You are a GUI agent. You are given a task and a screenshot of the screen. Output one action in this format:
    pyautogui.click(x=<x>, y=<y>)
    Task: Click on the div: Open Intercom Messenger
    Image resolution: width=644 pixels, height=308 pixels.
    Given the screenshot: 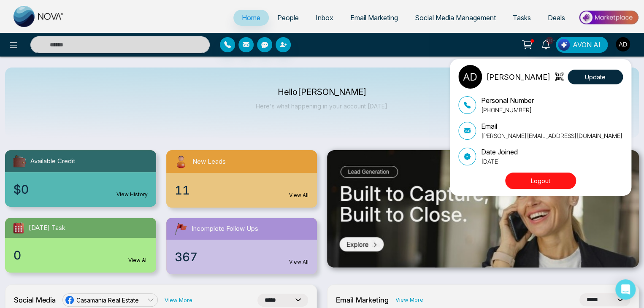 What is the action you would take?
    pyautogui.click(x=626, y=290)
    